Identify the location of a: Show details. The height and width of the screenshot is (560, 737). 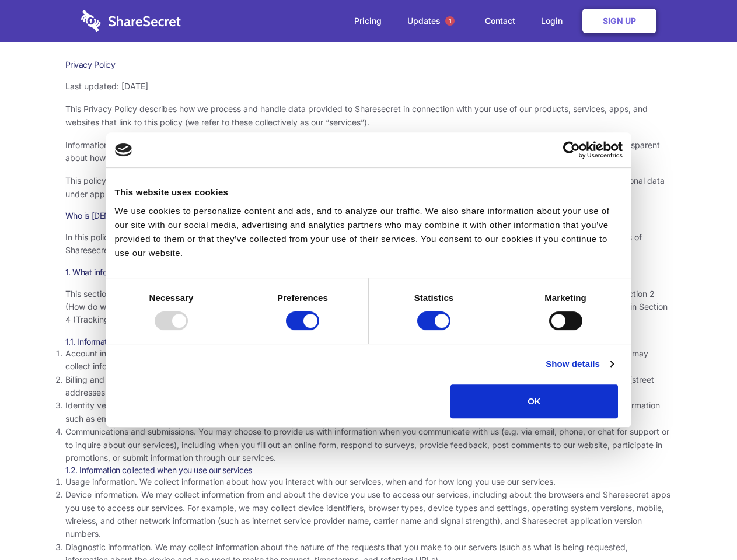
(579, 364).